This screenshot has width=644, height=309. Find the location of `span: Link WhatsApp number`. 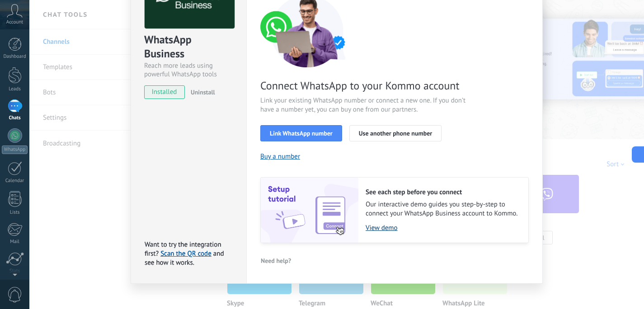

span: Link WhatsApp number is located at coordinates (301, 133).